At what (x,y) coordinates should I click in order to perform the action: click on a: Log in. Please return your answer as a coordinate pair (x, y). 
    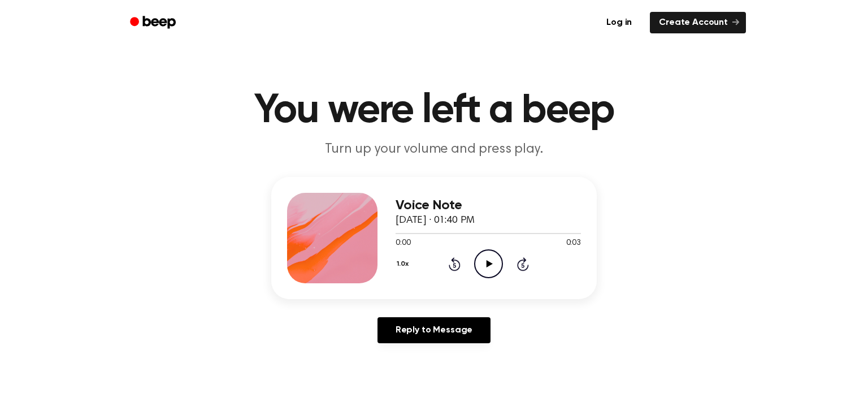
    Looking at the image, I should click on (619, 23).